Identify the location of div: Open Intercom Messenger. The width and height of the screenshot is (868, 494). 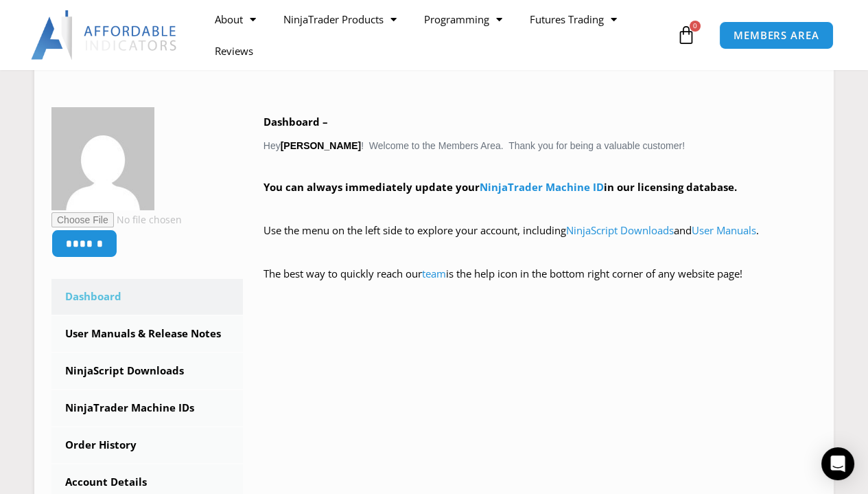
(838, 464).